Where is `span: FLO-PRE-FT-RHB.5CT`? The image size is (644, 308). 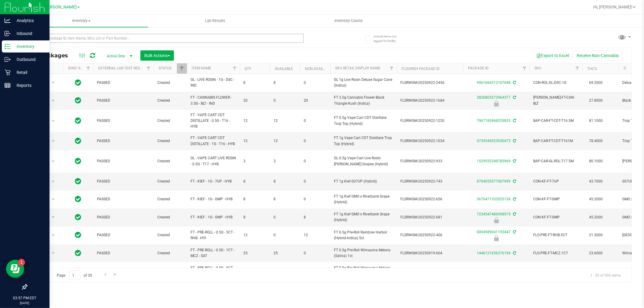 span: FLO-PRE-FT-RHB.5CT is located at coordinates (556, 235).